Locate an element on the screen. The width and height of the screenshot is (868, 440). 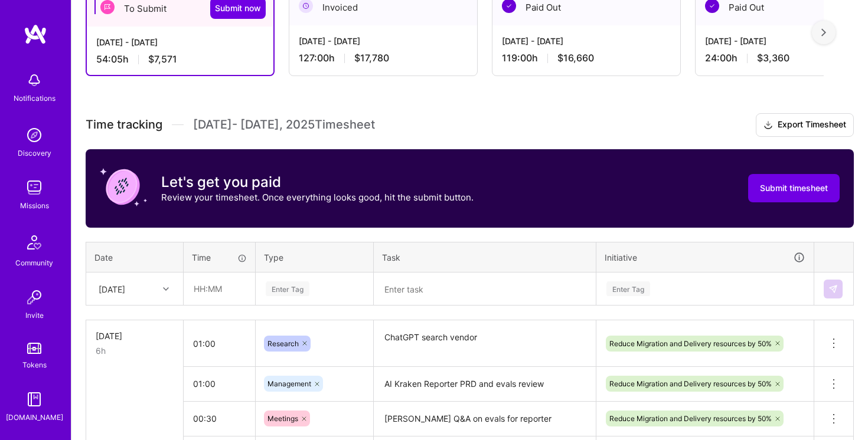
th: Type is located at coordinates (315, 257).